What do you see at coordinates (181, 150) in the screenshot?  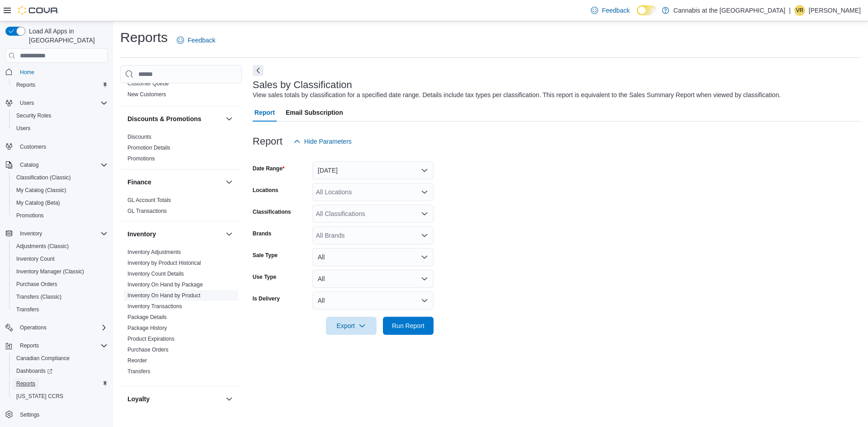 I see `div: Discounts & Promotions` at bounding box center [181, 150].